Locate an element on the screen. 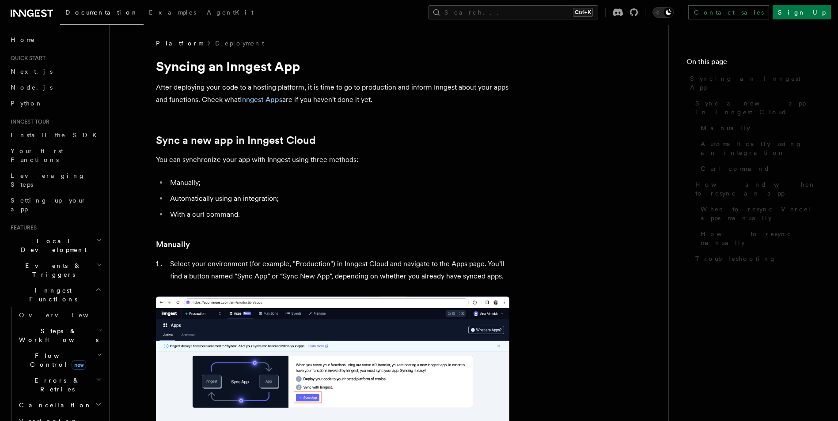 The height and width of the screenshot is (421, 838). button: Steps & Workflows is located at coordinates (60, 336).